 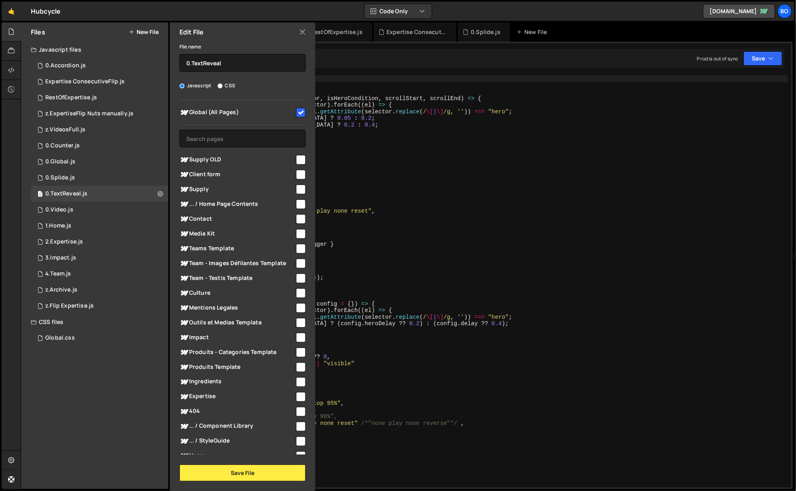 What do you see at coordinates (237, 249) in the screenshot?
I see `span: Teams Template` at bounding box center [237, 249].